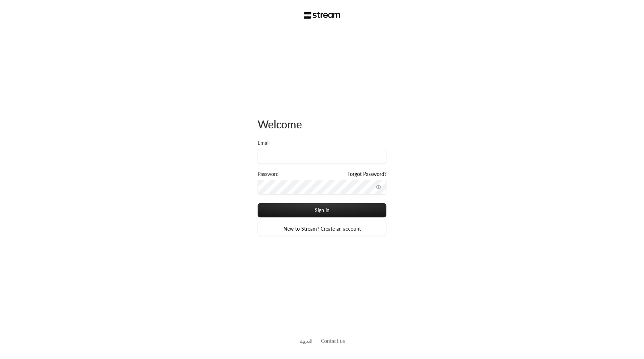 The height and width of the screenshot is (359, 644). I want to click on a: Contact us, so click(333, 341).